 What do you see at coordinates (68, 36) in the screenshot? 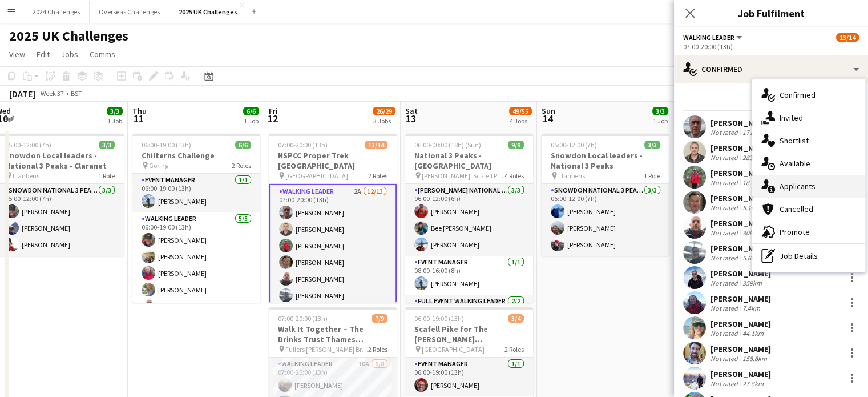
I see `h1: 2025 UK Challenges` at bounding box center [68, 36].